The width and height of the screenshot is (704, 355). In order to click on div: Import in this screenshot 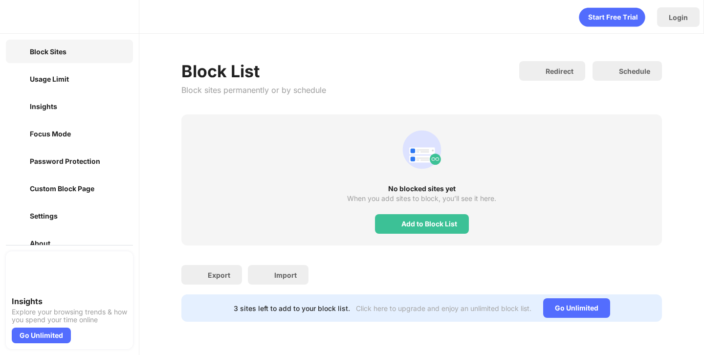, I will do `click(286, 275)`.